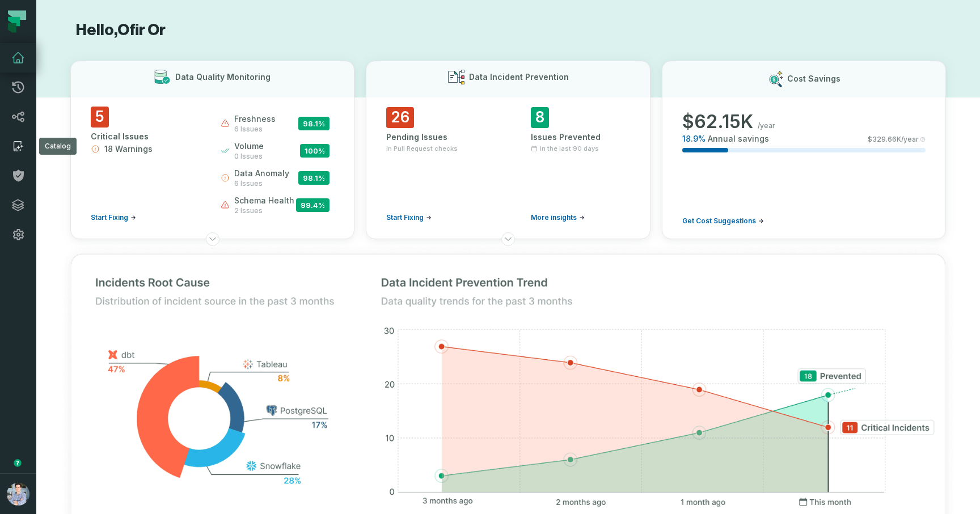 The width and height of the screenshot is (980, 514). What do you see at coordinates (507, 150) in the screenshot?
I see `button: Data Incident Prevention26Pending Issuesin Pull Request checksStart Fixing8Issues PreventedIn the...` at bounding box center [507, 150].